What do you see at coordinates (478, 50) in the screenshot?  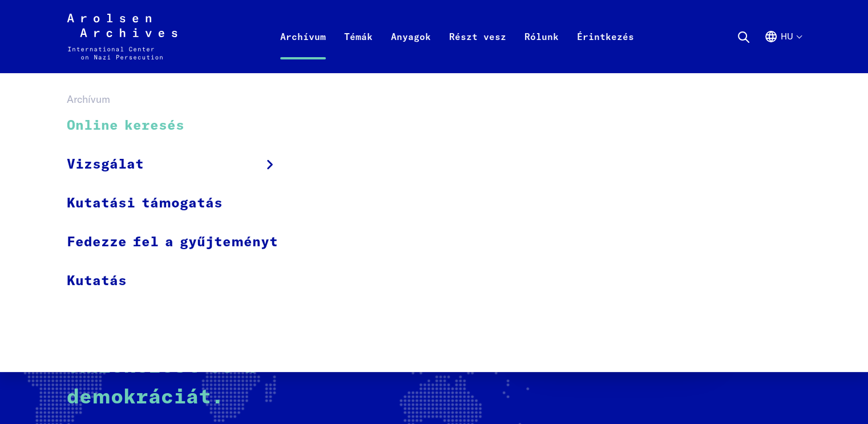 I see `a: Részt vesz` at bounding box center [478, 50].